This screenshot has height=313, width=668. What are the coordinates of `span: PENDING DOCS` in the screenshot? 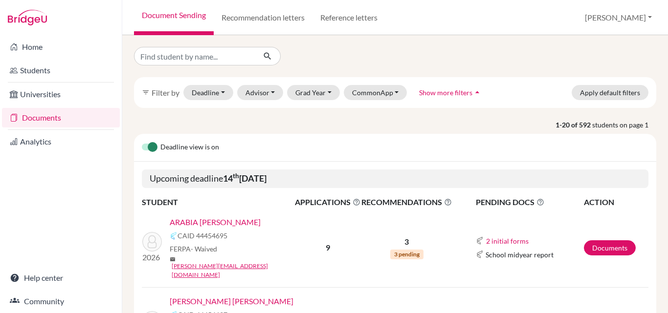 It's located at (529, 202).